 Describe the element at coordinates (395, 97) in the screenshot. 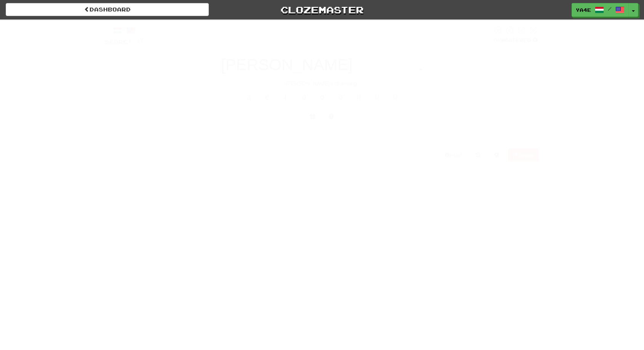

I see `button: ű` at that location.